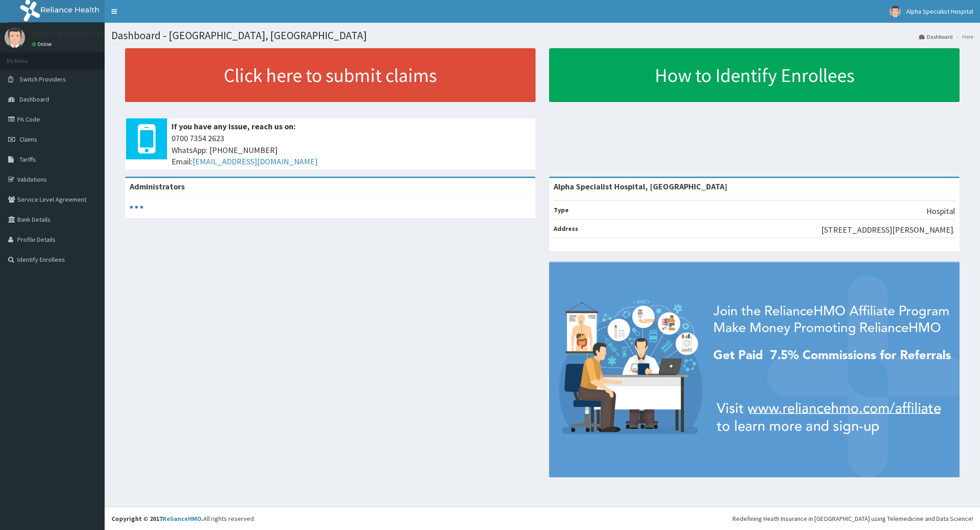  Describe the element at coordinates (566, 228) in the screenshot. I see `b: Address` at that location.